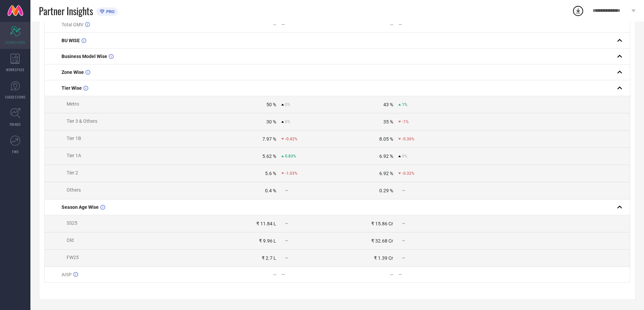  What do you see at coordinates (382, 241) in the screenshot?
I see `div: ₹ 32.68 Cr` at bounding box center [382, 241].